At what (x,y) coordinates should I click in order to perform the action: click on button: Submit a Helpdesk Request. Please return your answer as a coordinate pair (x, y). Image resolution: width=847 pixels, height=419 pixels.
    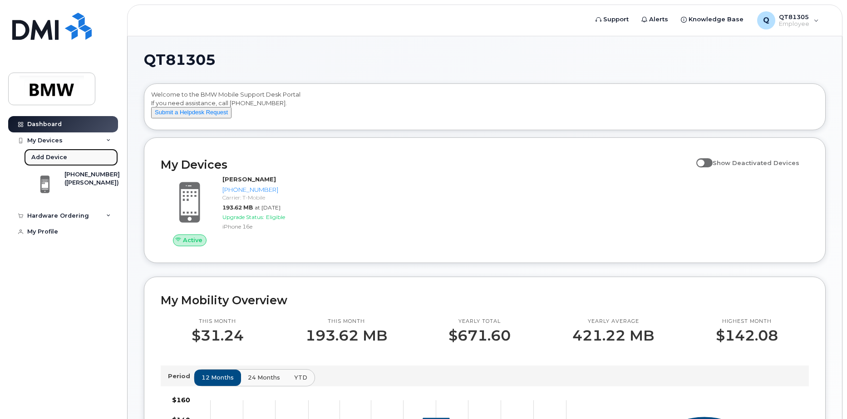
    Looking at the image, I should click on (191, 113).